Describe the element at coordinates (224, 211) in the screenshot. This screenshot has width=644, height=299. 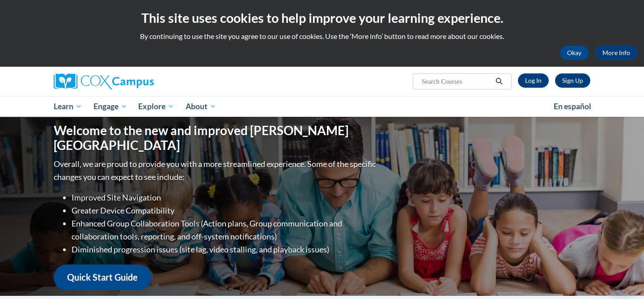
I see `li: Greater Device Compatibility` at that location.